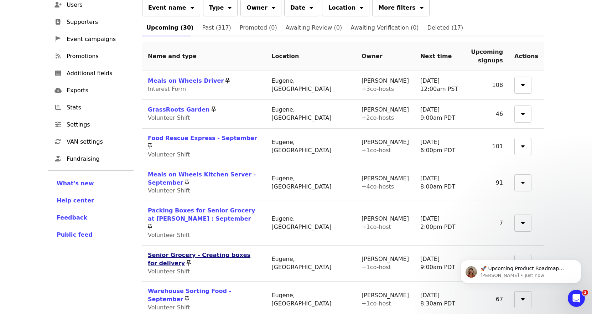 This screenshot has width=592, height=314. Describe the element at coordinates (204, 56) in the screenshot. I see `th: Name and type` at that location.